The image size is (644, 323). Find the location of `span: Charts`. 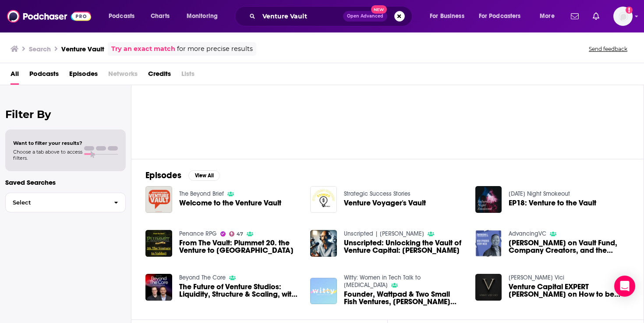

span: Charts is located at coordinates (160, 16).